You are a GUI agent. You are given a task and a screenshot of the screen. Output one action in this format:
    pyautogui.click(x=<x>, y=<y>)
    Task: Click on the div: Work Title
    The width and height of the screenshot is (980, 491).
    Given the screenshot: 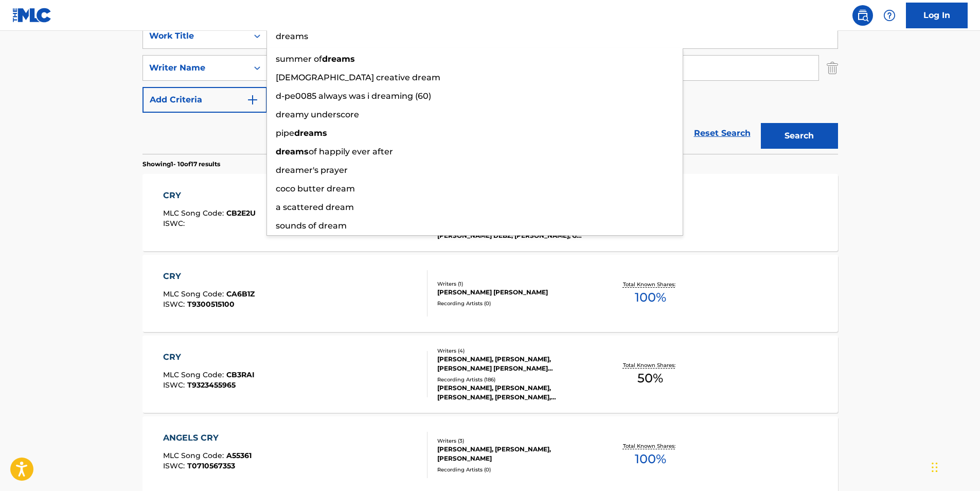 What is the action you would take?
    pyautogui.click(x=195, y=36)
    